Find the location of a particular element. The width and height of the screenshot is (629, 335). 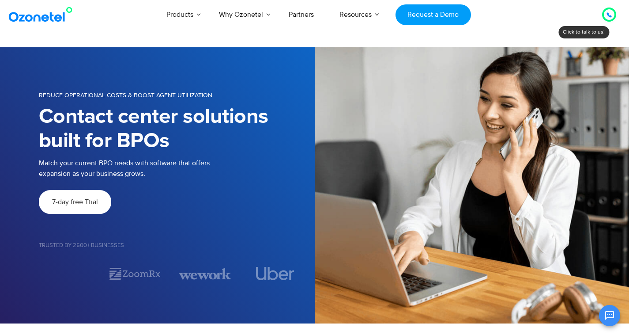

a: 7-day free Ttial is located at coordinates (75, 202).